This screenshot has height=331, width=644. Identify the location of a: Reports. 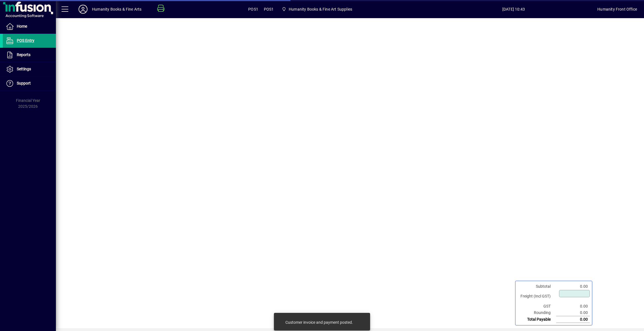
(29, 55).